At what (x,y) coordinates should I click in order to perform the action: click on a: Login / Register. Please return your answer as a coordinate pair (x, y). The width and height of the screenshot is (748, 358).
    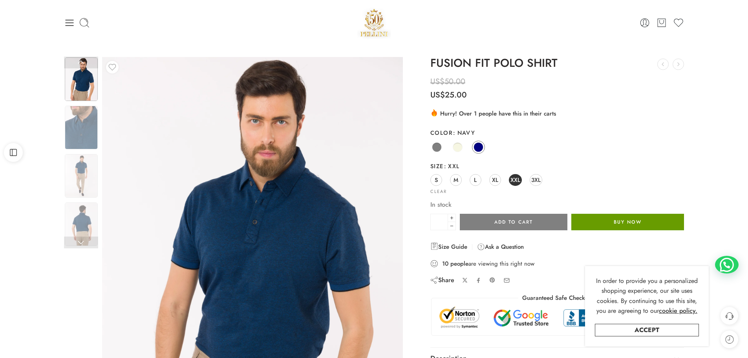
    Looking at the image, I should click on (645, 23).